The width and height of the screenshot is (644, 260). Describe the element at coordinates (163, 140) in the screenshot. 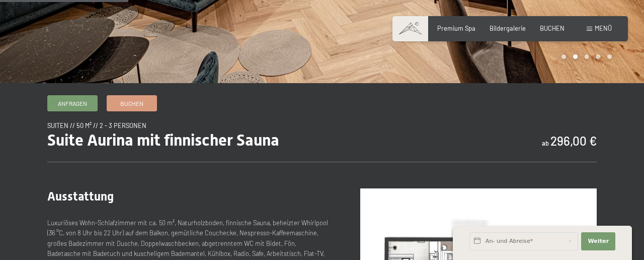

I see `span: Suite Aurina mit finnischer Sauna` at that location.